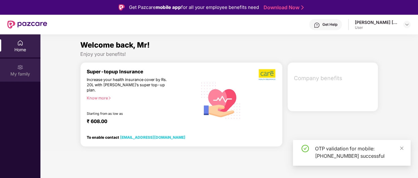 The image size is (418, 178). Describe the element at coordinates (376, 28) in the screenshot. I see `div: User` at that location.